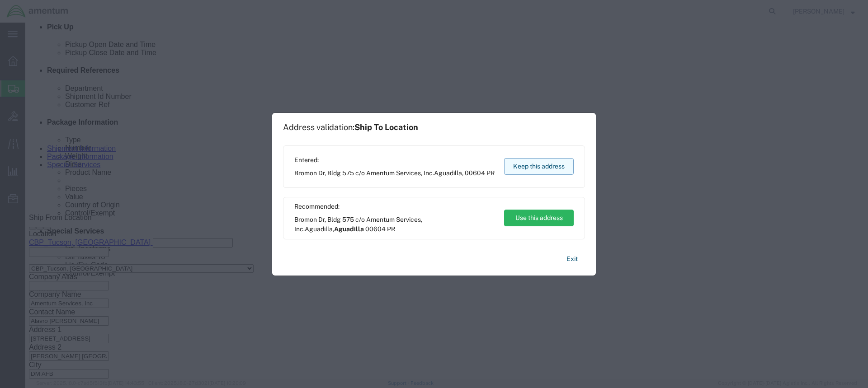  I want to click on button: Keep this address, so click(539, 166).